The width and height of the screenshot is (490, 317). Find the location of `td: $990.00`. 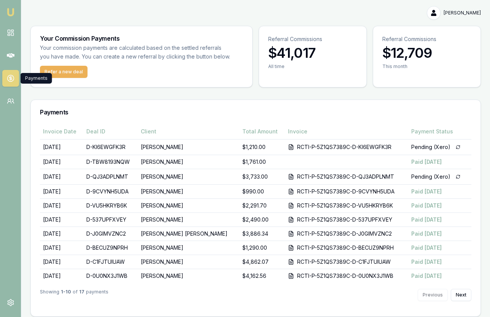

td: $990.00 is located at coordinates (262, 192).